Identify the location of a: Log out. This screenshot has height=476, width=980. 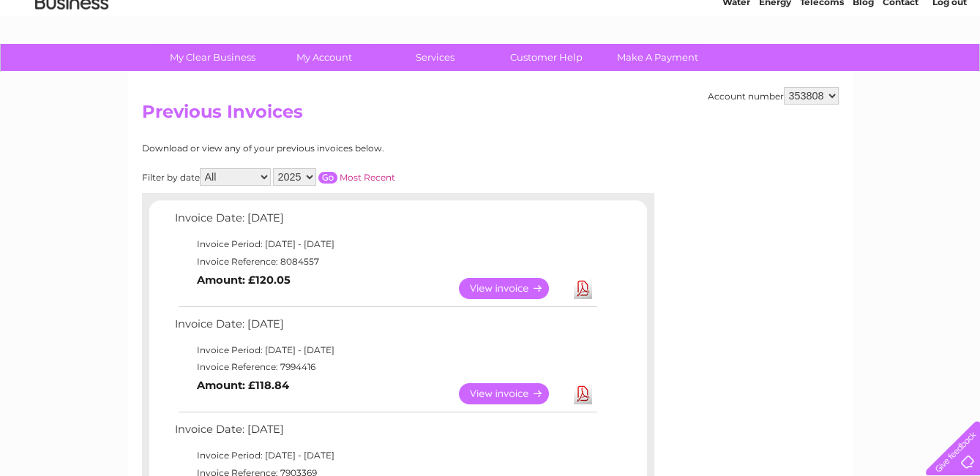
(948, 67).